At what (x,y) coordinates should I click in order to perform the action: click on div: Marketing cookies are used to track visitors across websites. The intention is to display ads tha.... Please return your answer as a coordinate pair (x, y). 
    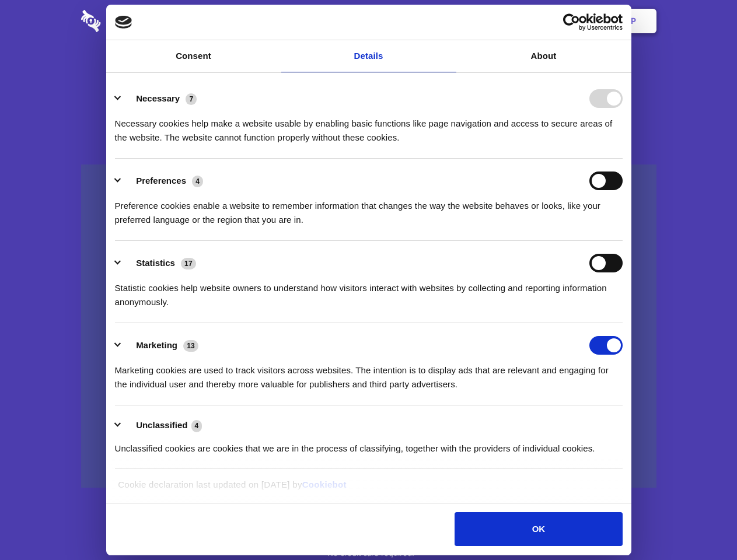
    Looking at the image, I should click on (369, 372).